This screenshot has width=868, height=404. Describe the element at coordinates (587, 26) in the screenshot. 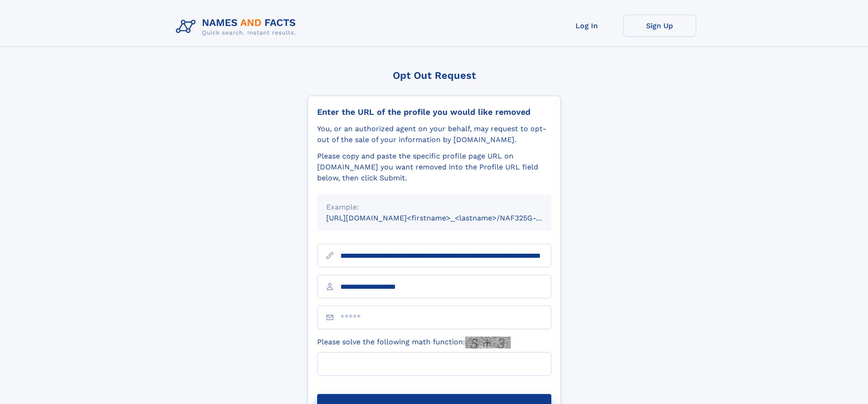

I see `a: Log In` at that location.